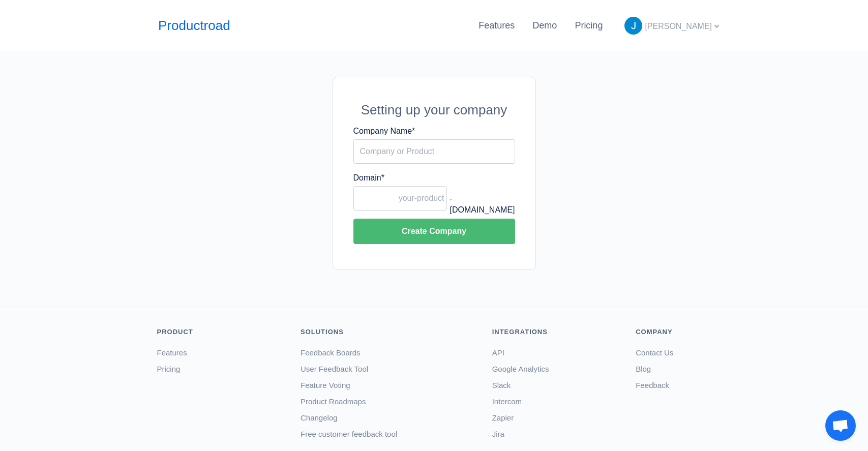 The width and height of the screenshot is (868, 451). I want to click on div: Integrations, so click(556, 332).